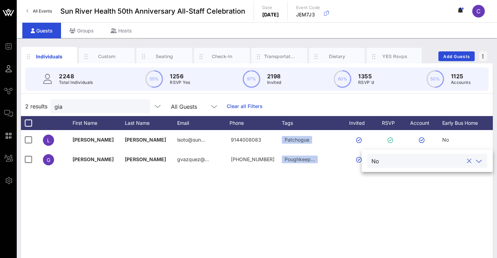  I want to click on a: Clear all Filters, so click(245, 106).